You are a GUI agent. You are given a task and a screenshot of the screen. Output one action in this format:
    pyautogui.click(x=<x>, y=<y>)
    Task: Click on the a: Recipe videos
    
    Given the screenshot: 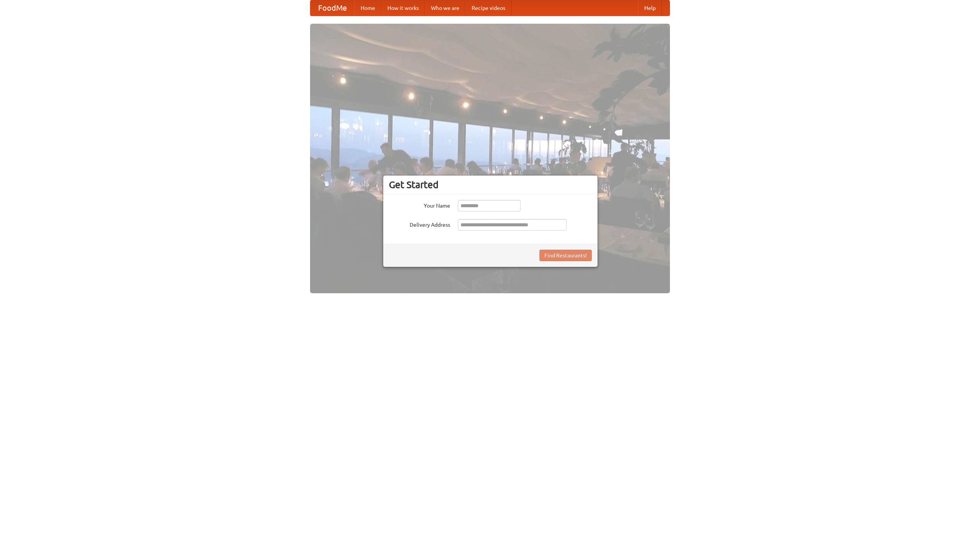 What is the action you would take?
    pyautogui.click(x=488, y=8)
    